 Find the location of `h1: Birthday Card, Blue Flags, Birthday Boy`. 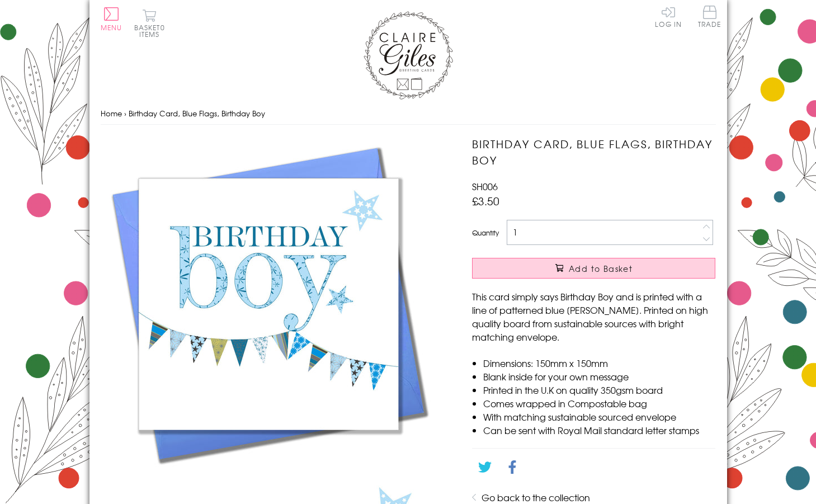

h1: Birthday Card, Blue Flags, Birthday Boy is located at coordinates (594, 152).